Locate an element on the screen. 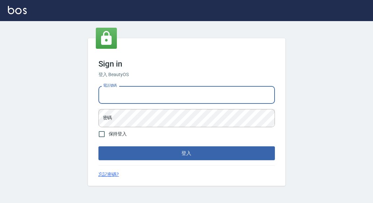 The width and height of the screenshot is (373, 203). span: 保持登入 is located at coordinates (118, 134).